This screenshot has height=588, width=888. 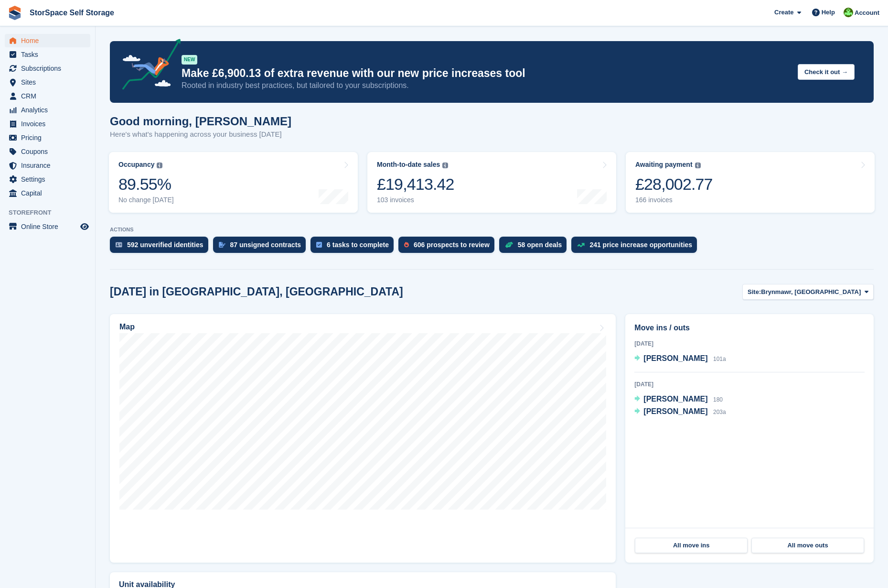 What do you see at coordinates (357, 245) in the screenshot?
I see `div: 6 tasks to complete` at bounding box center [357, 245].